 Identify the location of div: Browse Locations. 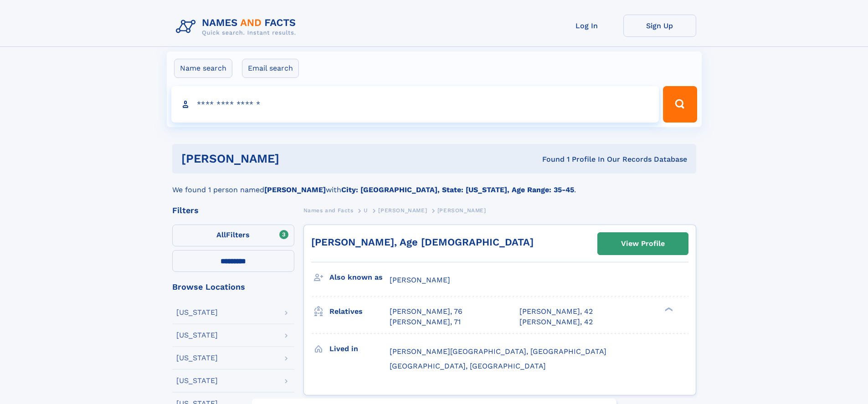
(233, 287).